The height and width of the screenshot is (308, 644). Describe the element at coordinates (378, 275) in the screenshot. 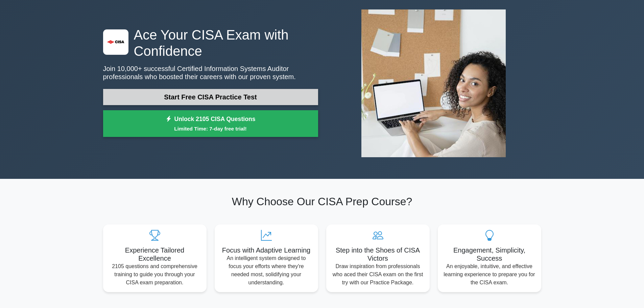

I see `p: Draw inspiration from professionals who aced their CISA exam on the first try with our Practice P...` at that location.